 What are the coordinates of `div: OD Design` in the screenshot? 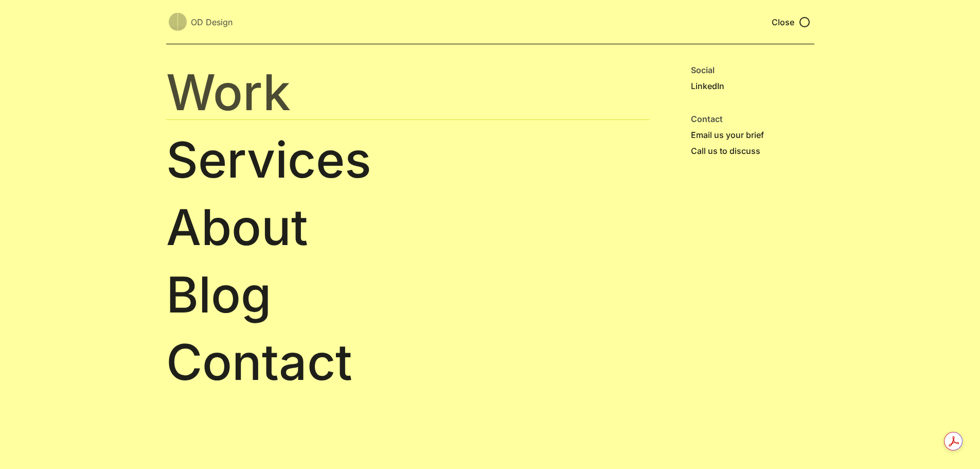 It's located at (212, 22).